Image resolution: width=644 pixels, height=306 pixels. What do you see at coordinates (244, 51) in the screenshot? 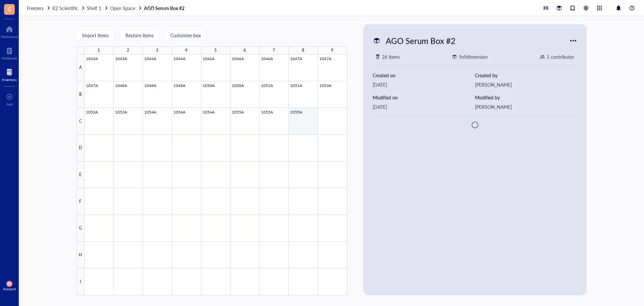
I see `div: 6` at bounding box center [244, 51].